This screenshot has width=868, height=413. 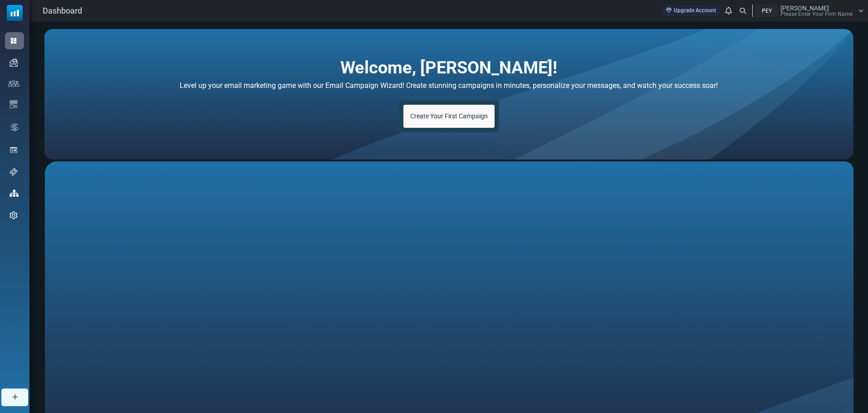 What do you see at coordinates (13, 172) in the screenshot?
I see `img: support-icon.svg` at bounding box center [13, 172].